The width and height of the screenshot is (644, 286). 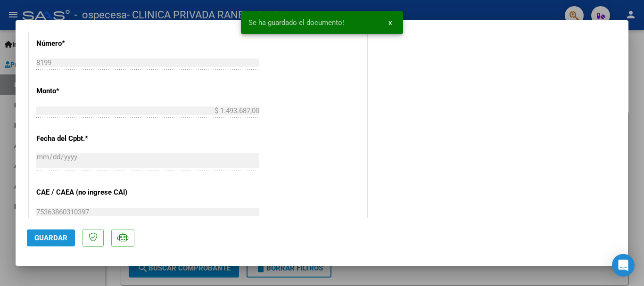 I want to click on p: Número, so click(x=85, y=43).